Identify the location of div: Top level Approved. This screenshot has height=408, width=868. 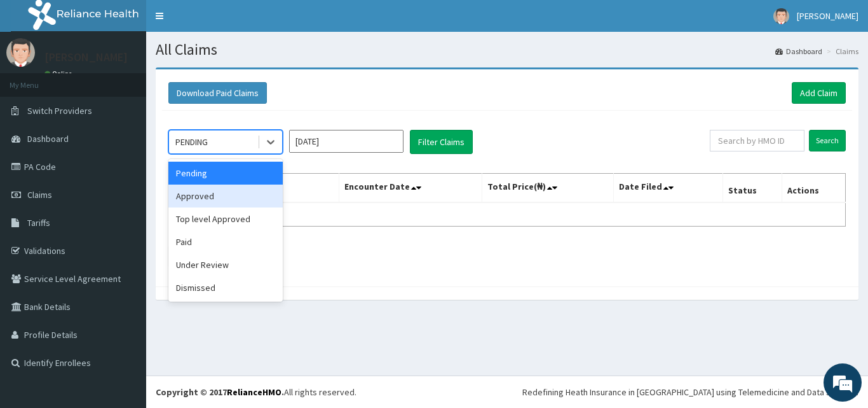
(225, 219).